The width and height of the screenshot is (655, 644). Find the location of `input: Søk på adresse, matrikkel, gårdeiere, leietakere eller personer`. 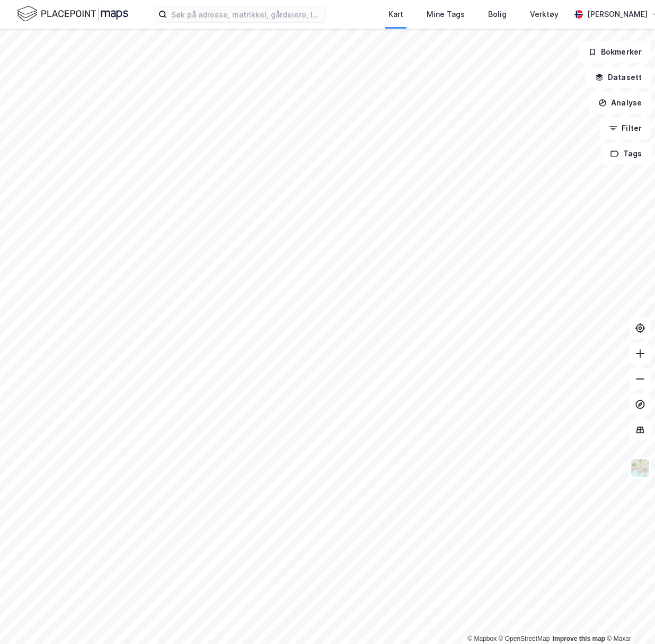

input: Søk på adresse, matrikkel, gårdeiere, leietakere eller personer is located at coordinates (246, 15).